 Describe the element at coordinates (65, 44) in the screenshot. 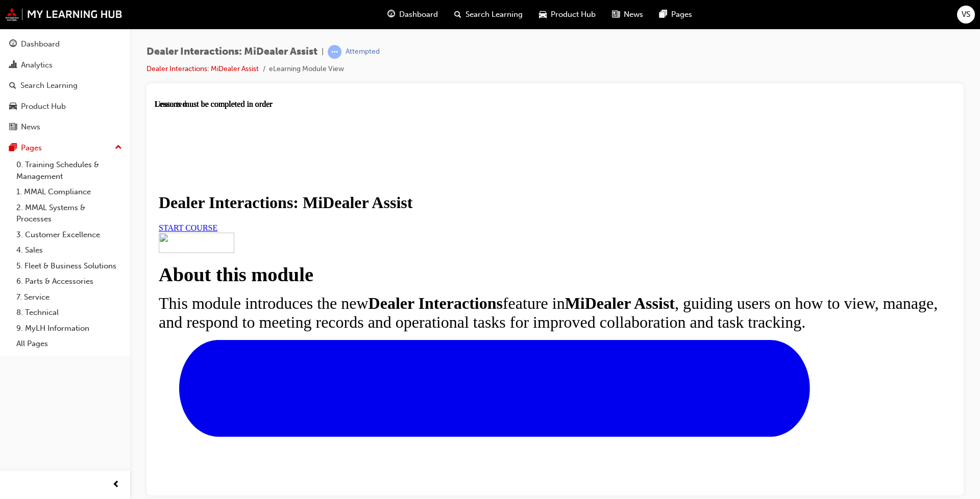

I see `a: Dashboard` at that location.